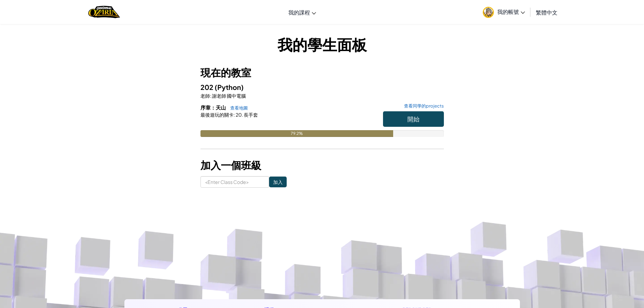 This screenshot has width=644, height=308. Describe the element at coordinates (229, 87) in the screenshot. I see `span: (Python)` at that location.